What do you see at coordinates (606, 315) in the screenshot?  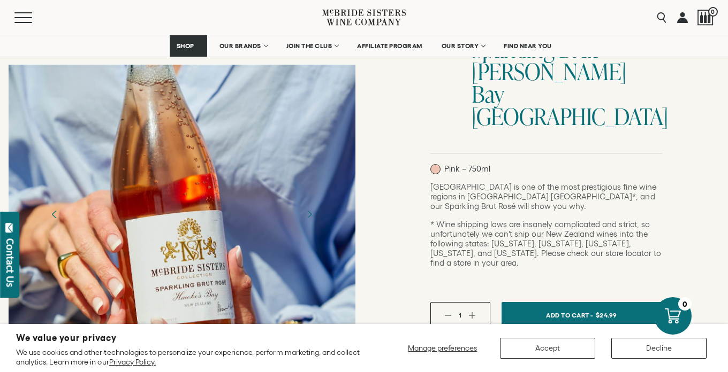 I see `span: $24.99` at bounding box center [606, 315].